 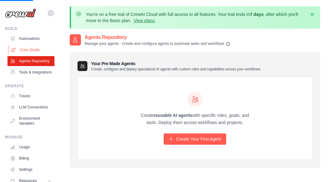 I want to click on a: Usage, so click(x=31, y=147).